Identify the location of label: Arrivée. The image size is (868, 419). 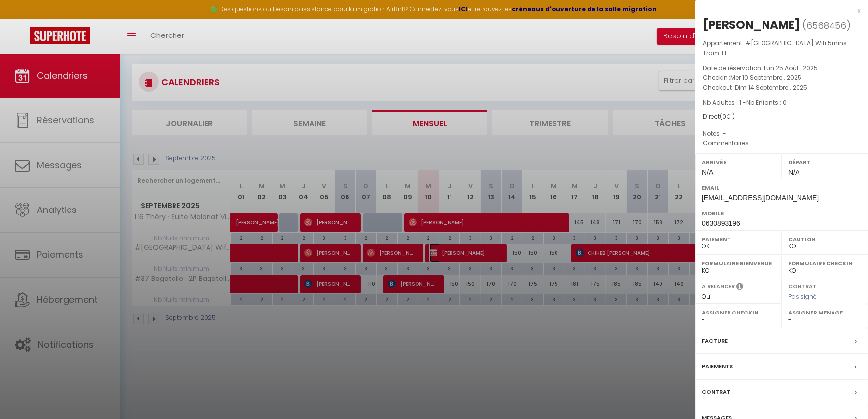
(738, 162).